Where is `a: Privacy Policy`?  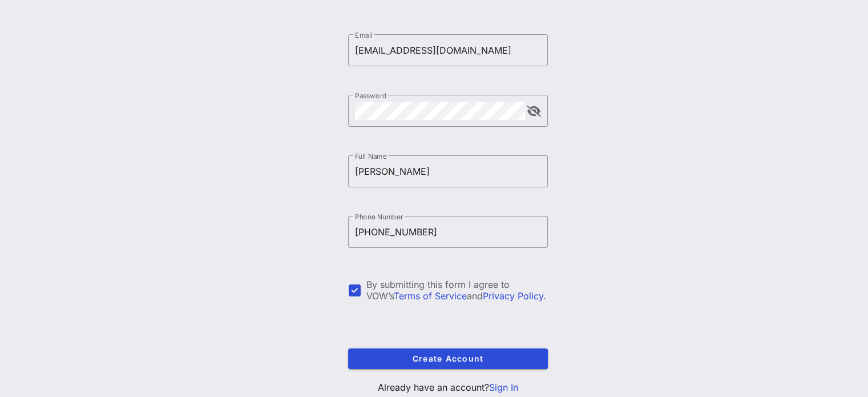
a: Privacy Policy is located at coordinates (513, 295).